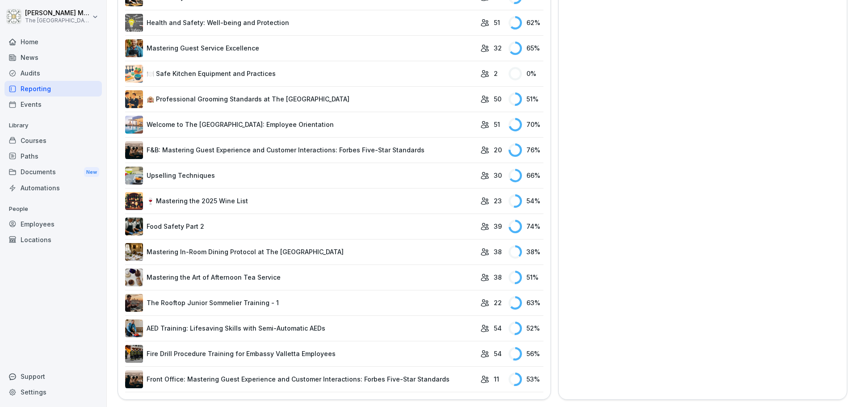  Describe the element at coordinates (53, 239) in the screenshot. I see `a: Locations` at that location.